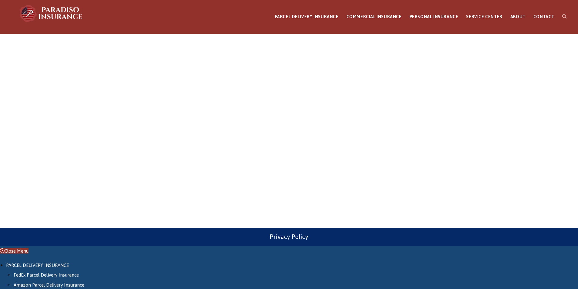  Describe the element at coordinates (37, 265) in the screenshot. I see `a: PARCEL DELIVERY INSURANCE` at that location.